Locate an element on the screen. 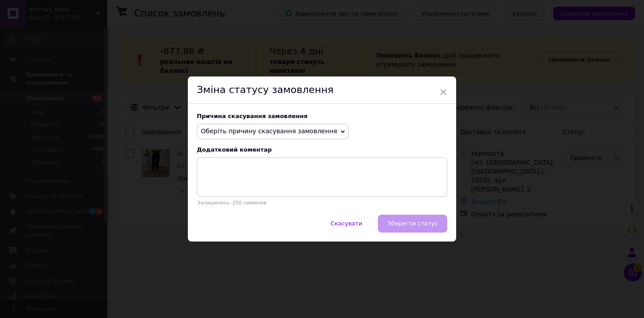  div: Причина скасування замовлення is located at coordinates (322, 116).